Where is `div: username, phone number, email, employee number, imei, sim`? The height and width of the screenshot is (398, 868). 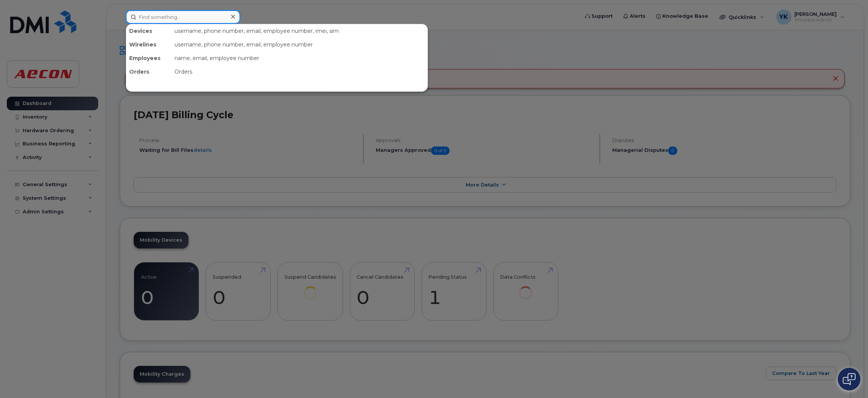
div: username, phone number, email, employee number, imei, sim is located at coordinates (300, 31).